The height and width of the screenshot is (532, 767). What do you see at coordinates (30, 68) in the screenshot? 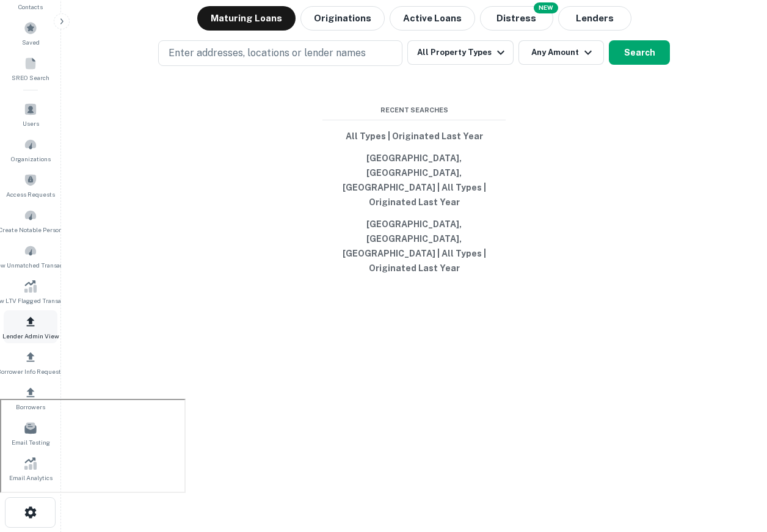
I see `div: SREO Search` at bounding box center [30, 68].